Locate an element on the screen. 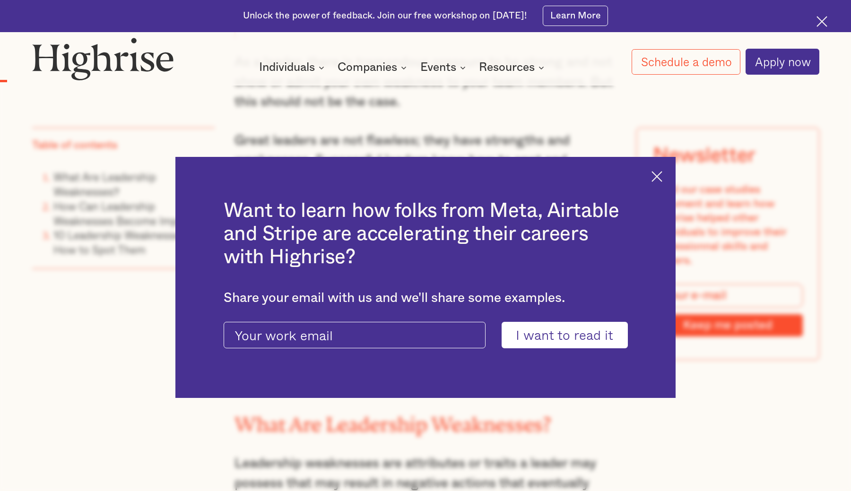  input: Your work email is located at coordinates (355, 335).